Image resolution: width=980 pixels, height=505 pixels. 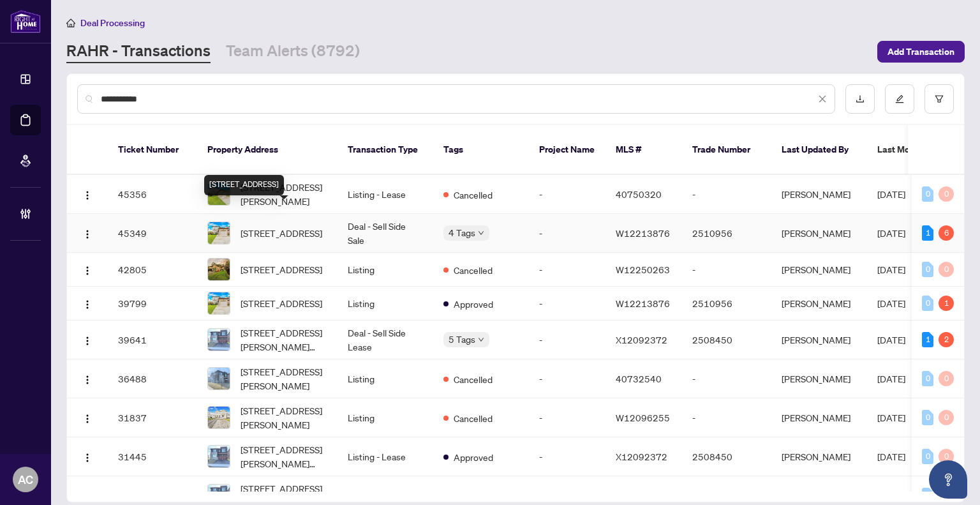 What do you see at coordinates (643, 417) in the screenshot?
I see `span: W12096255` at bounding box center [643, 417].